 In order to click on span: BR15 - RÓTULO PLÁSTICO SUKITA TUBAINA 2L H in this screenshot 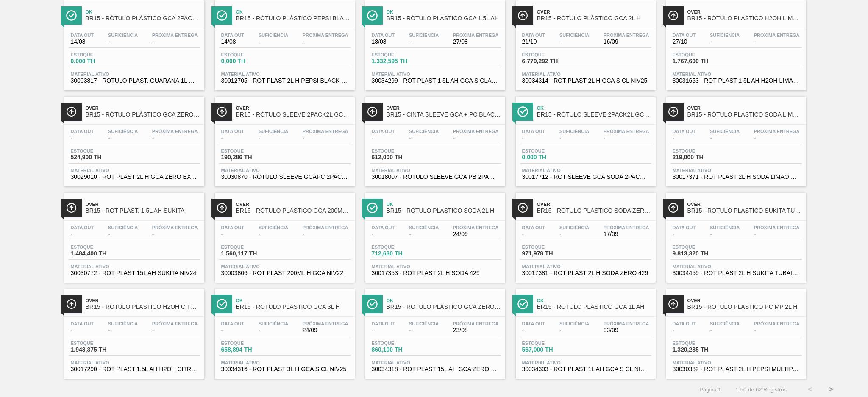, I will do `click(744, 211)`.